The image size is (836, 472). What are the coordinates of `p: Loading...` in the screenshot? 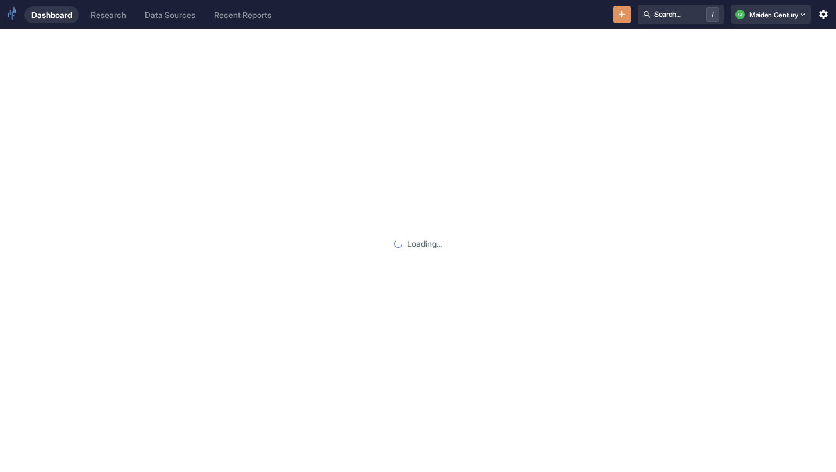 It's located at (424, 244).